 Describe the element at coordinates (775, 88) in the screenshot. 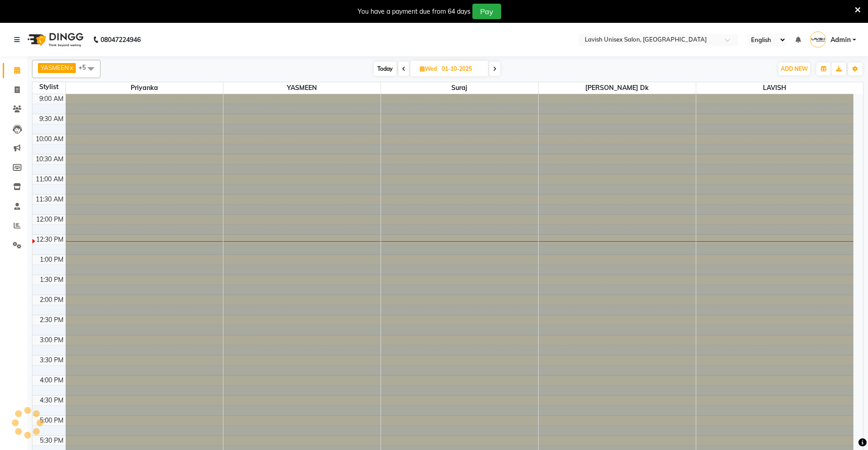

I see `span: LAVISH` at that location.